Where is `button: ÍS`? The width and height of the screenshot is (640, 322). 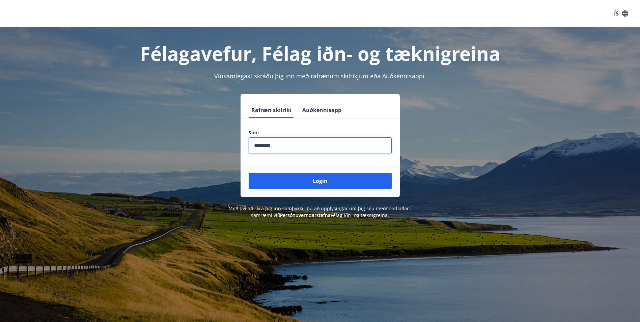
button: ÍS is located at coordinates (622, 14).